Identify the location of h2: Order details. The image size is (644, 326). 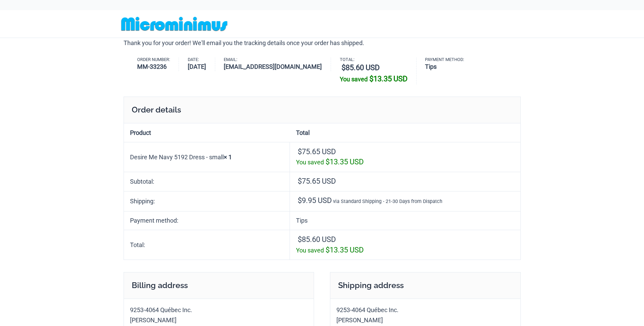
(322, 110).